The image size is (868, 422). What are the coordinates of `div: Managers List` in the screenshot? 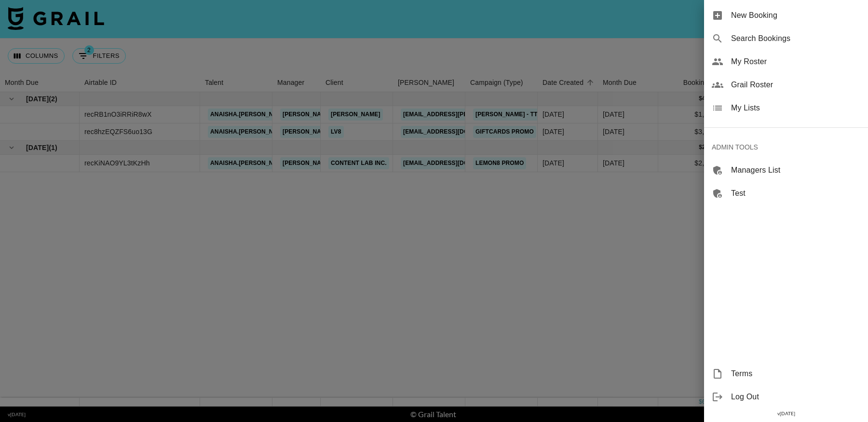 It's located at (786, 171).